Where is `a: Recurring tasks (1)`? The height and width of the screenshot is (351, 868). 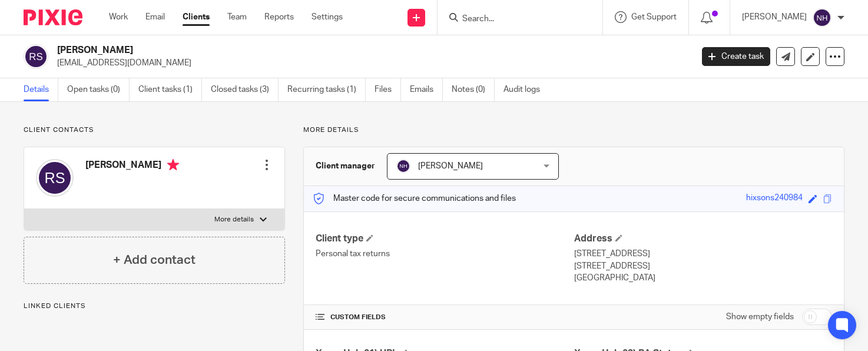
a: Recurring tasks (1) is located at coordinates (326, 89).